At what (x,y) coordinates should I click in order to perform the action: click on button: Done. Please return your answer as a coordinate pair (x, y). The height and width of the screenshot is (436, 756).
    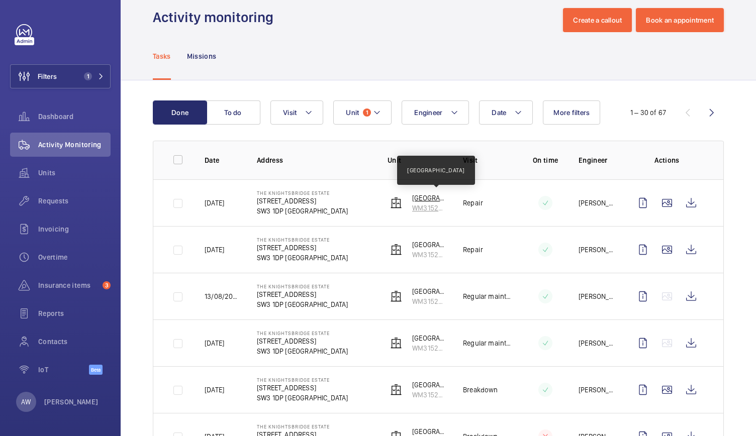
    Looking at the image, I should click on (180, 113).